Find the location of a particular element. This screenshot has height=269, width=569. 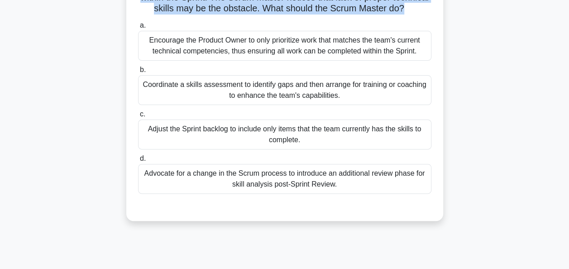

span: d. is located at coordinates (143, 158).